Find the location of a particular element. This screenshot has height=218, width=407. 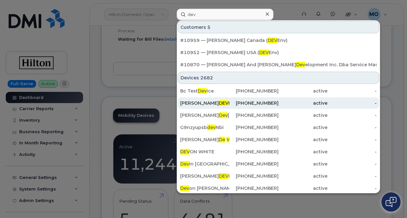

span: De is located at coordinates (222, 139).